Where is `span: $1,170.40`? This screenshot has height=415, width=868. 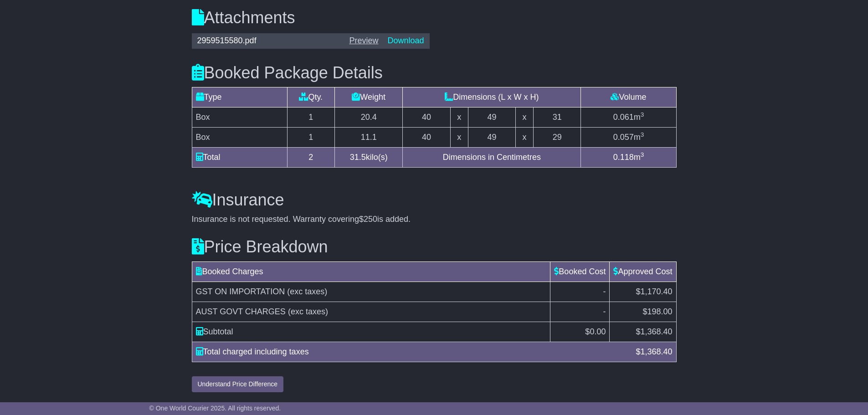 span: $1,170.40 is located at coordinates (653, 292).